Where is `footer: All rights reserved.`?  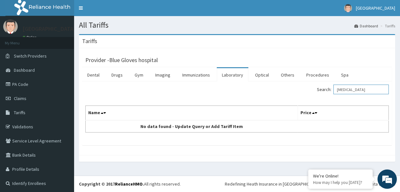
footer: All rights reserved. is located at coordinates (237, 184).